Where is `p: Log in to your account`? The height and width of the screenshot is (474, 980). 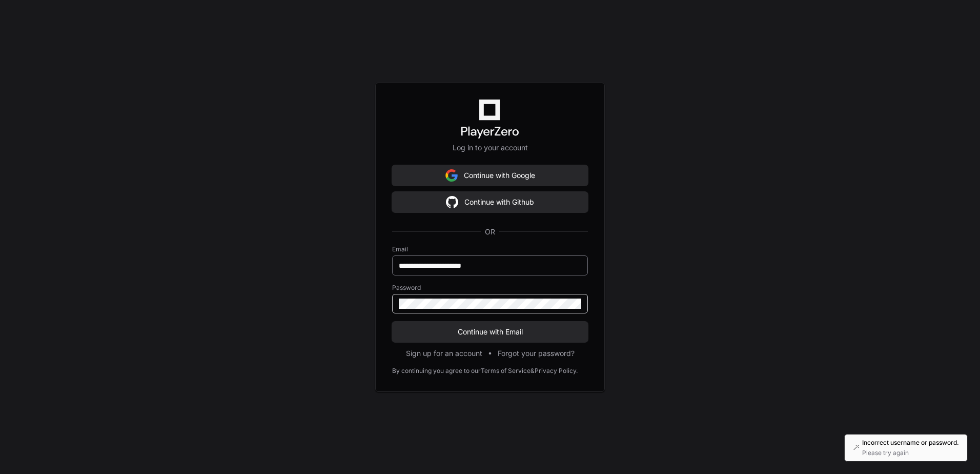 p: Log in to your account is located at coordinates (490, 147).